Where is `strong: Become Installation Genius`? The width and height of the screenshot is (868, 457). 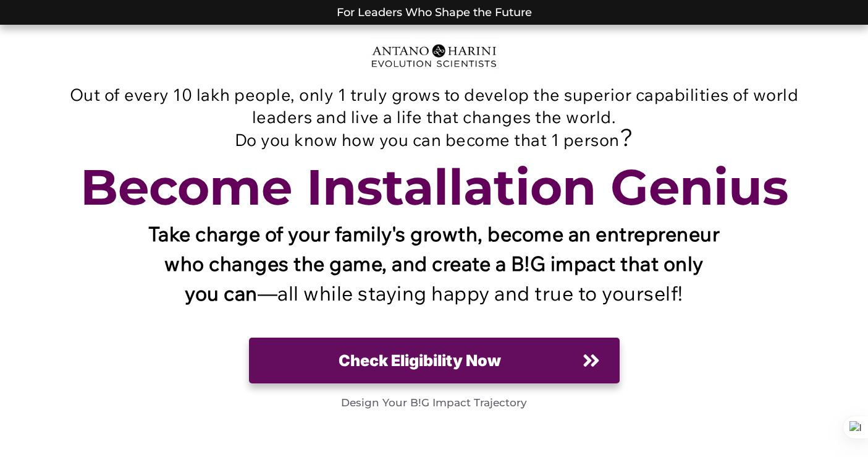
strong: Become Installation Genius is located at coordinates (434, 186).